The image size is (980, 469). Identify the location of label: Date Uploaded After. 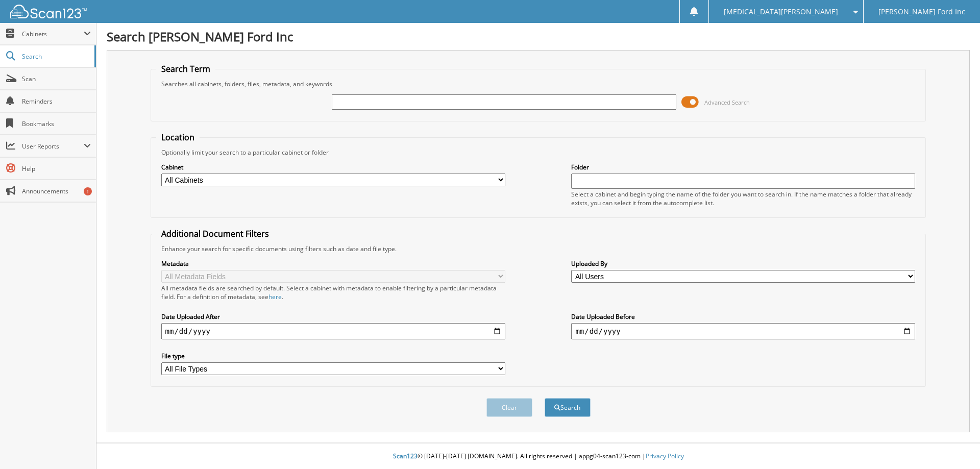
(334, 316).